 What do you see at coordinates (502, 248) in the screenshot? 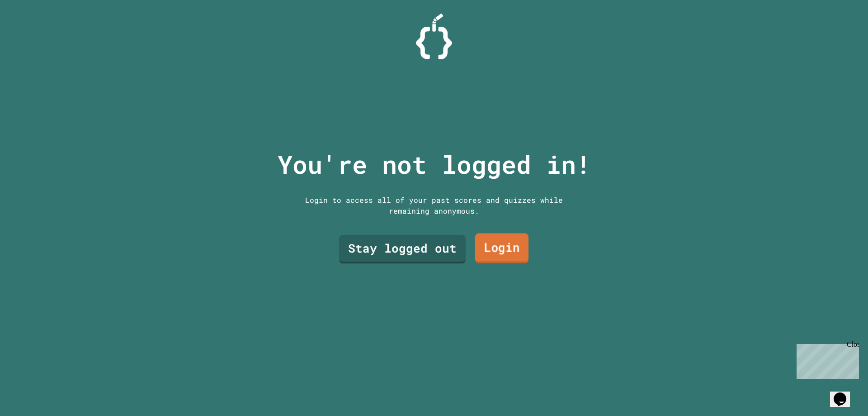
I see `a: Login` at bounding box center [502, 248].